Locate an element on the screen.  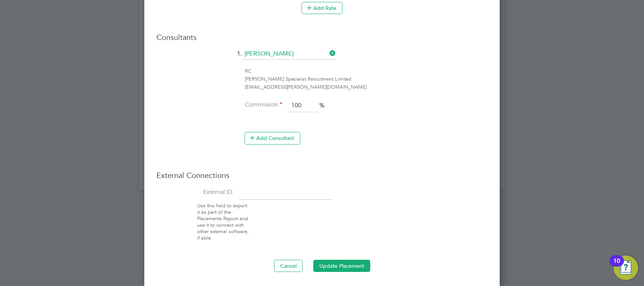
input: Search for... is located at coordinates (289, 54).